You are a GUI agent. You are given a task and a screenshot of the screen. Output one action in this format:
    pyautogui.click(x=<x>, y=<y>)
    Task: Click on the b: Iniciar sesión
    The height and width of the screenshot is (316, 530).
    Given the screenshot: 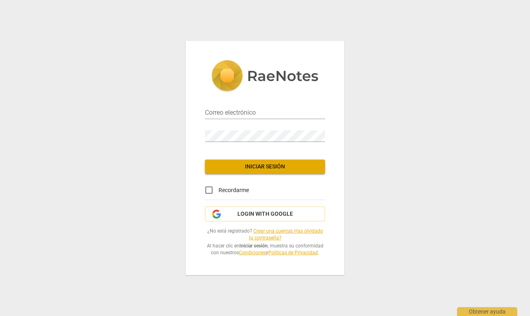 What is the action you would take?
    pyautogui.click(x=253, y=245)
    